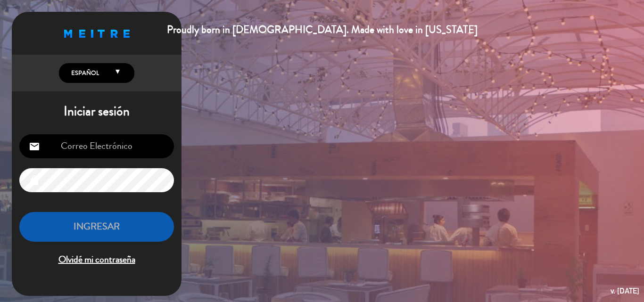  What do you see at coordinates (97, 227) in the screenshot?
I see `button: INGRESAR` at bounding box center [97, 227].